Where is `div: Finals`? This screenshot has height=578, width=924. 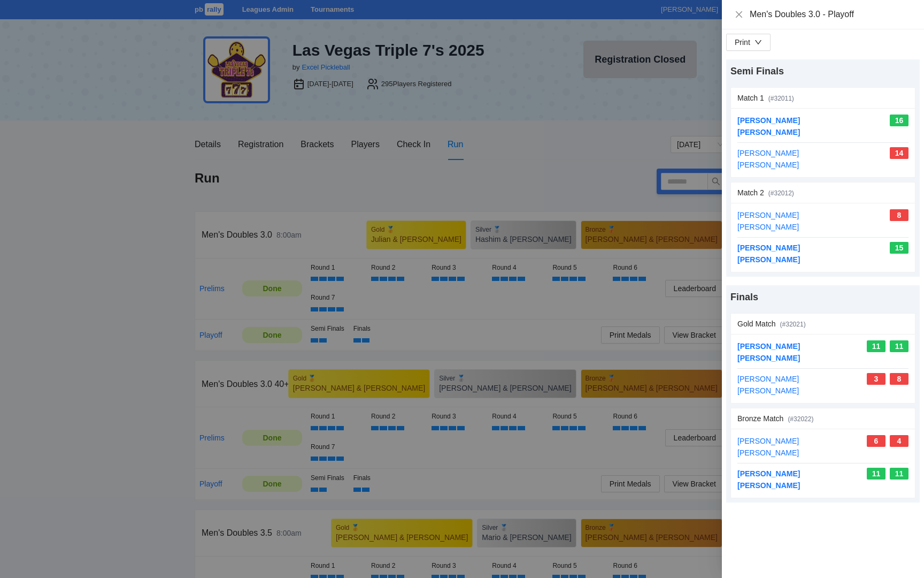
div: Finals is located at coordinates (823, 297).